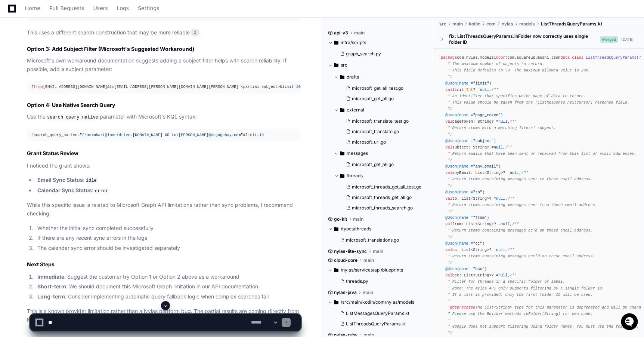  I want to click on span: "any_email", so click(486, 166).